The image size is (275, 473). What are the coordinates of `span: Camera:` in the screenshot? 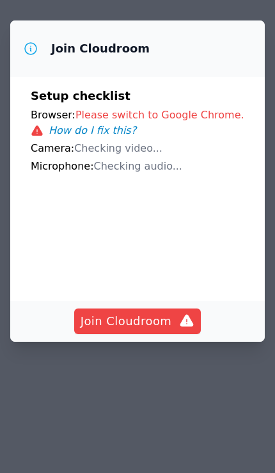 It's located at (52, 148).